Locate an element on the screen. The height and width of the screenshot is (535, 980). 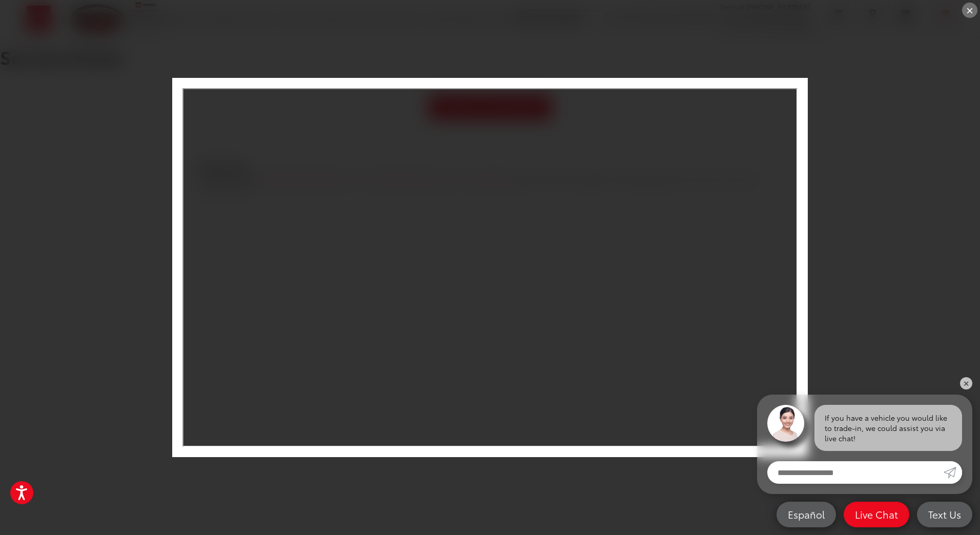
a: Live Chat is located at coordinates (876, 514).